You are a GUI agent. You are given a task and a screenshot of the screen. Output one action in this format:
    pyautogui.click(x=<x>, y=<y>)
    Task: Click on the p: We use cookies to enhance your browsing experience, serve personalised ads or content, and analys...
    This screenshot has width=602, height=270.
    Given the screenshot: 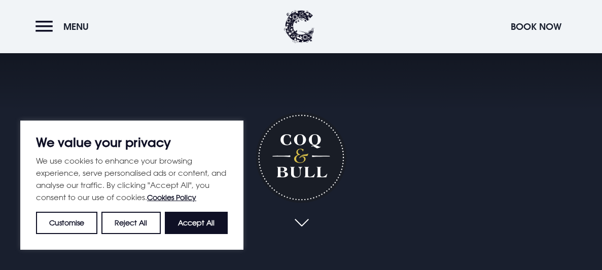 What is the action you would take?
    pyautogui.click(x=132, y=179)
    